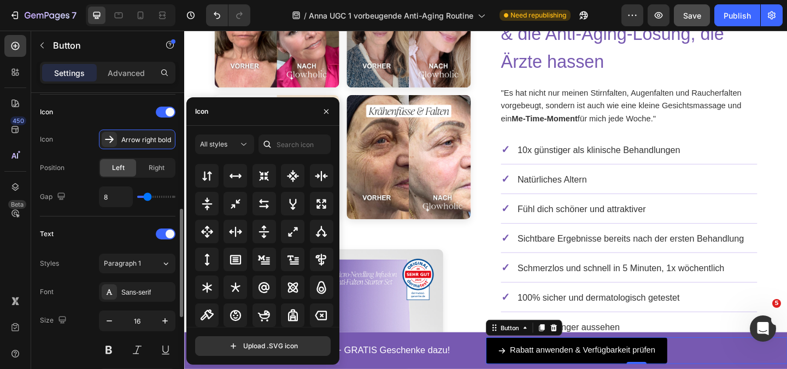  What do you see at coordinates (43, 15) in the screenshot?
I see `button: 7` at bounding box center [43, 15].